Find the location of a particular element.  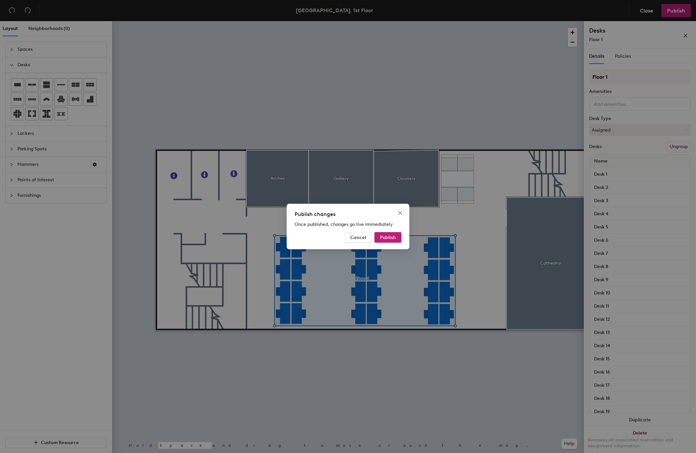

div: Publish changes is located at coordinates (348, 214).